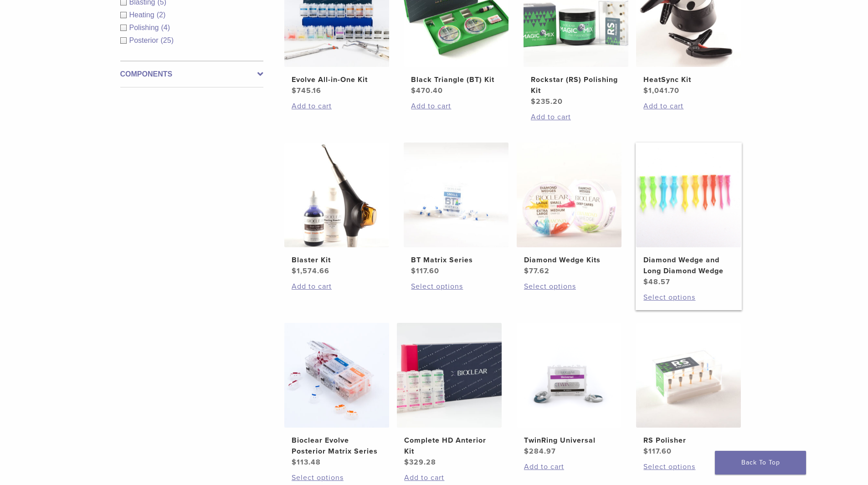 The image size is (868, 485). What do you see at coordinates (540, 452) in the screenshot?
I see `bdi: 284.97` at bounding box center [540, 452].